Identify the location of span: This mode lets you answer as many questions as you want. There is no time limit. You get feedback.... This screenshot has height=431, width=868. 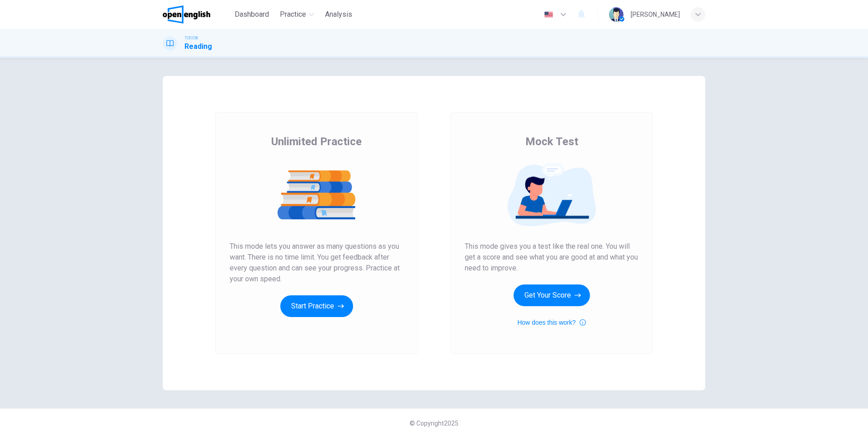
(316, 262).